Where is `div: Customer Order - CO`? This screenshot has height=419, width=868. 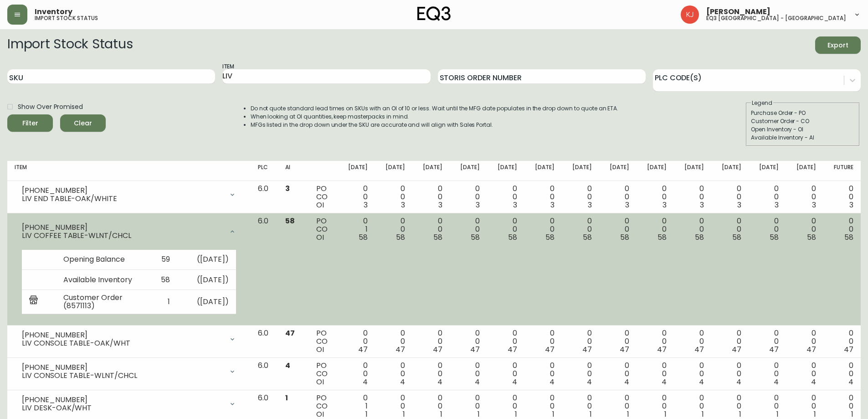 div: Customer Order - CO is located at coordinates (803, 121).